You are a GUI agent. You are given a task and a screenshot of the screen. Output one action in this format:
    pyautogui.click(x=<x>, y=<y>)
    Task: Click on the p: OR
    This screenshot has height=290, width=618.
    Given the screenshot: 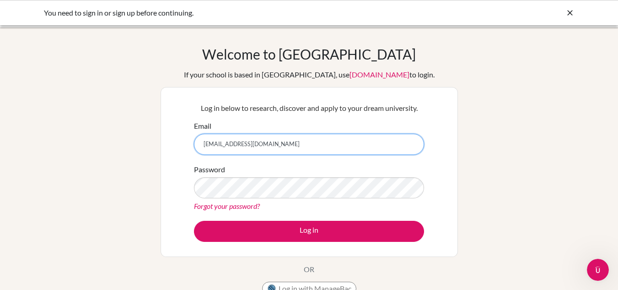 What is the action you would take?
    pyautogui.click(x=309, y=269)
    